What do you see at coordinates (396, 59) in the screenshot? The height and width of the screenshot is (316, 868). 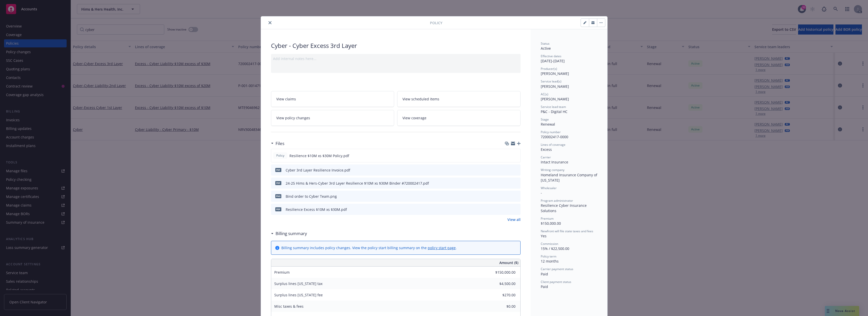 I see `div: Add internal notes here...` at bounding box center [396, 59].